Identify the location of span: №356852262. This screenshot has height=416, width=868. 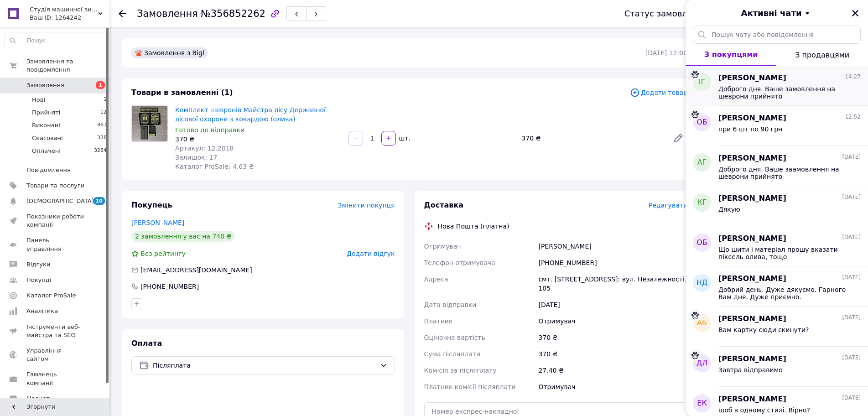
(233, 14).